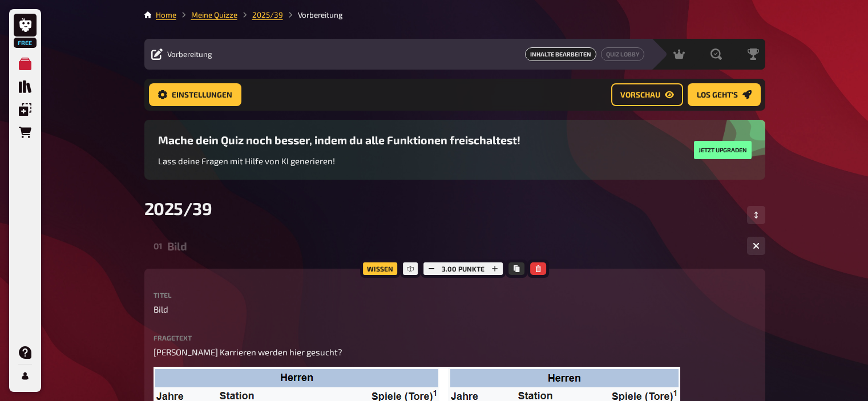  Describe the element at coordinates (561, 55) in the screenshot. I see `button: Inhalte Bearbeiten` at that location.